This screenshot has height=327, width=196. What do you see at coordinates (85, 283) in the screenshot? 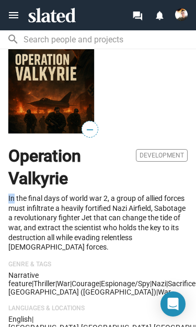
I see `span: courage` at bounding box center [85, 283].